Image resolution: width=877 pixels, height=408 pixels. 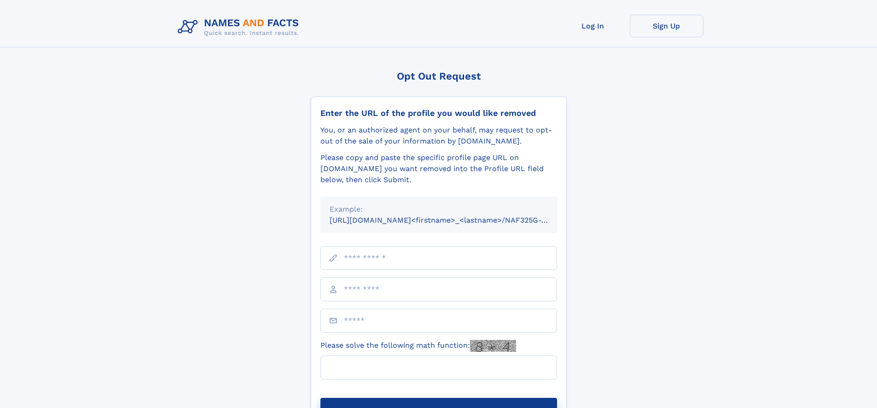 What do you see at coordinates (240, 27) in the screenshot?
I see `img: Logo Names and Facts` at bounding box center [240, 27].